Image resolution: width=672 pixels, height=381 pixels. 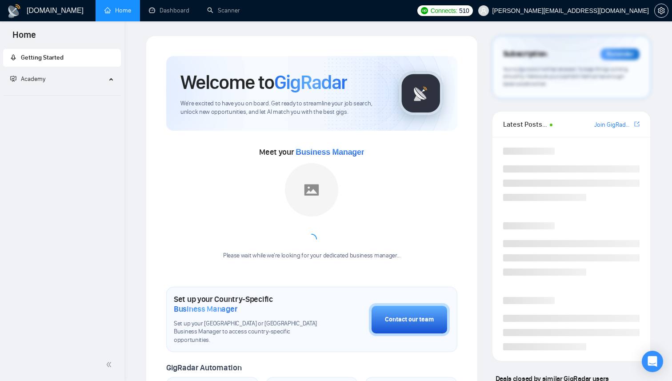 I want to click on span: Connects:, so click(x=444, y=11).